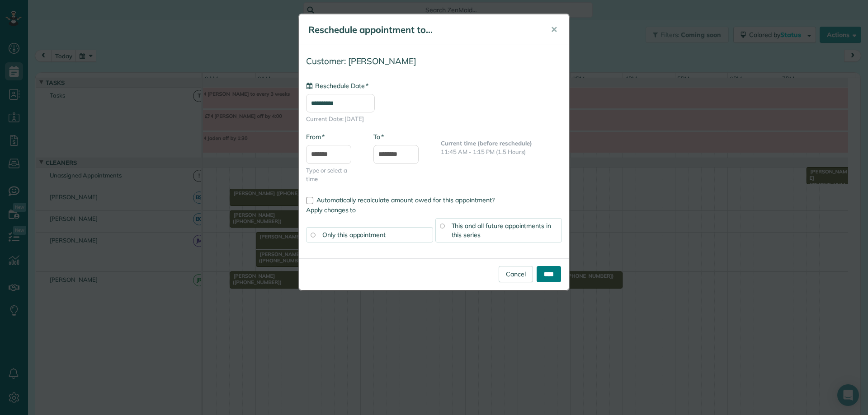  What do you see at coordinates (501, 231) in the screenshot?
I see `span: This and all future appointments in this series` at bounding box center [501, 231].